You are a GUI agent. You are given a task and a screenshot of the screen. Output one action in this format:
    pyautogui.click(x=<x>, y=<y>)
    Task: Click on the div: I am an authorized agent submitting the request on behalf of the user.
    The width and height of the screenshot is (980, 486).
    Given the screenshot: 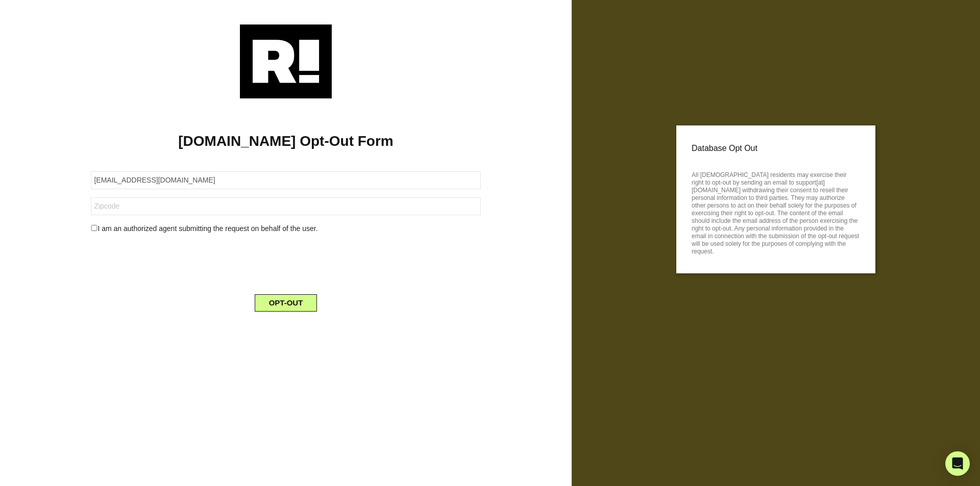 What is the action you would take?
    pyautogui.click(x=285, y=228)
    